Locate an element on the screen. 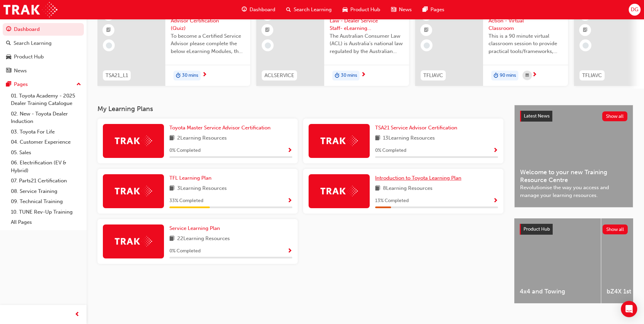  div: Pages is located at coordinates (21, 84).